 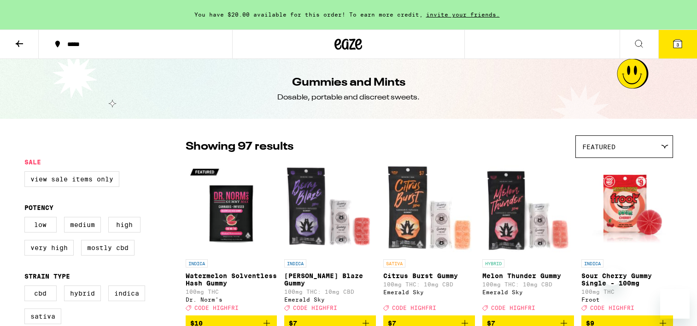 What do you see at coordinates (627, 209) in the screenshot?
I see `img: Froot - Sour Cherry Gummy Single - 100mg` at bounding box center [627, 209].